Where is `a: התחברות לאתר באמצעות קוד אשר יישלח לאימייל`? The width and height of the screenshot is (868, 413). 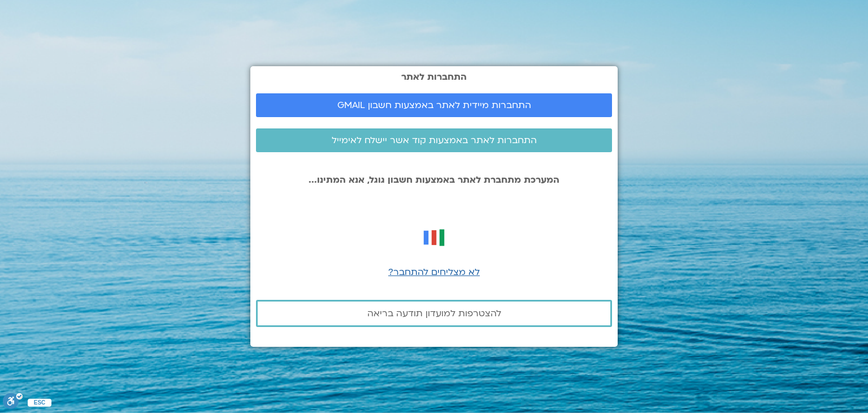 a: התחברות לאתר באמצעות קוד אשר יישלח לאימייל is located at coordinates (434, 140).